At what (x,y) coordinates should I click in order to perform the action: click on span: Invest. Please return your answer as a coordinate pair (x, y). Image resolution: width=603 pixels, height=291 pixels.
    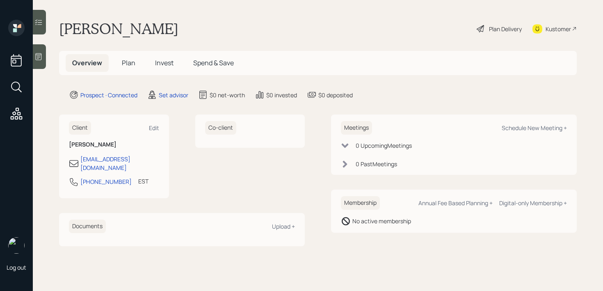
    Looking at the image, I should click on (164, 63).